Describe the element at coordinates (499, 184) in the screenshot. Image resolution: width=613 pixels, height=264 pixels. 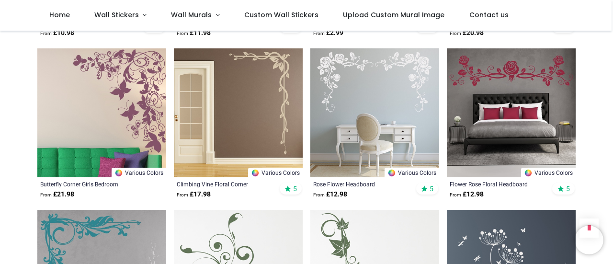
I see `a: Flower Rose Floral Headboard` at that location.